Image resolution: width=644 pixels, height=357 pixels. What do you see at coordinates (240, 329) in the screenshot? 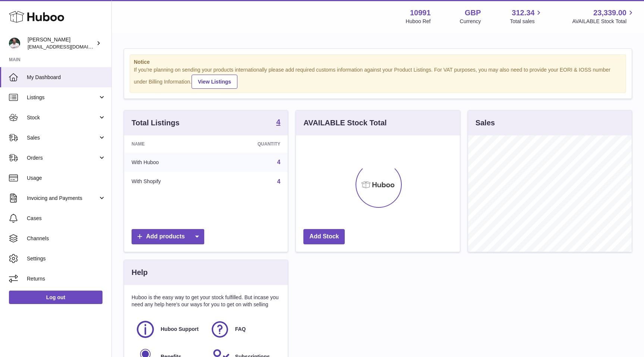
I see `span: FAQ` at bounding box center [240, 329].